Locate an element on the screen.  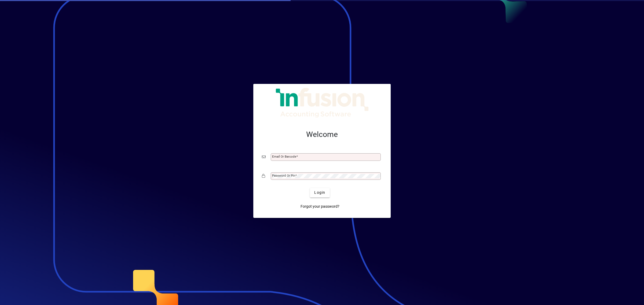
mat-label: Password or Pin is located at coordinates (284, 175).